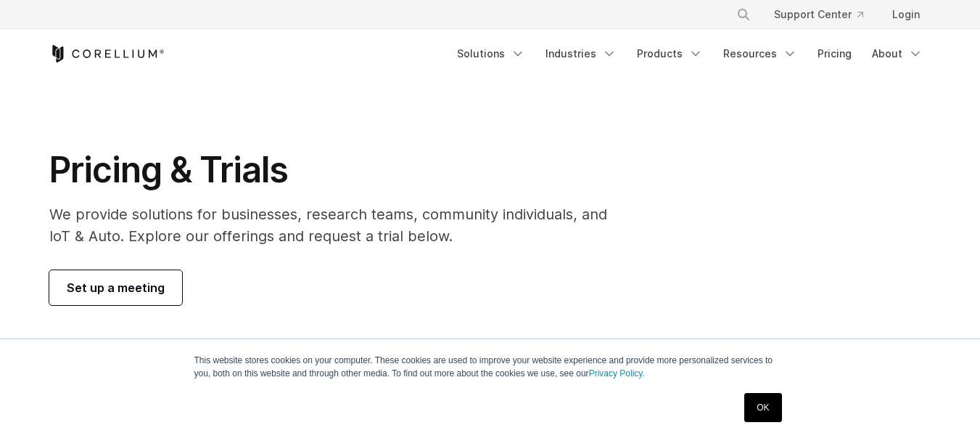 The image size is (980, 441). Describe the element at coordinates (490, 367) in the screenshot. I see `p: This website stores cookies on your computer. These cookies are used to improve your website expe...` at that location.